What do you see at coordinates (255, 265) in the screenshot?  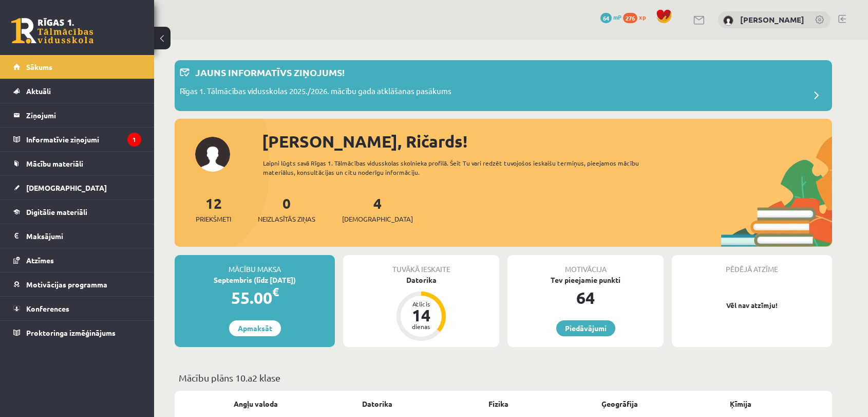 I see `div: Mācību maksa` at bounding box center [255, 265].